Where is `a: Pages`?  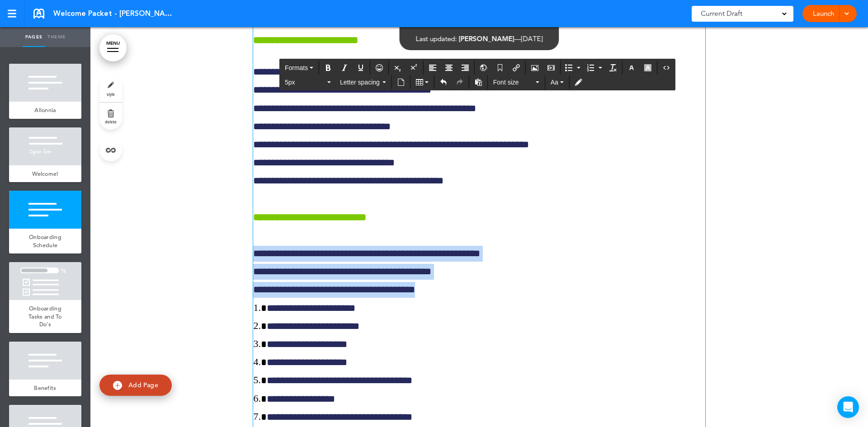 a: Pages is located at coordinates (34, 37).